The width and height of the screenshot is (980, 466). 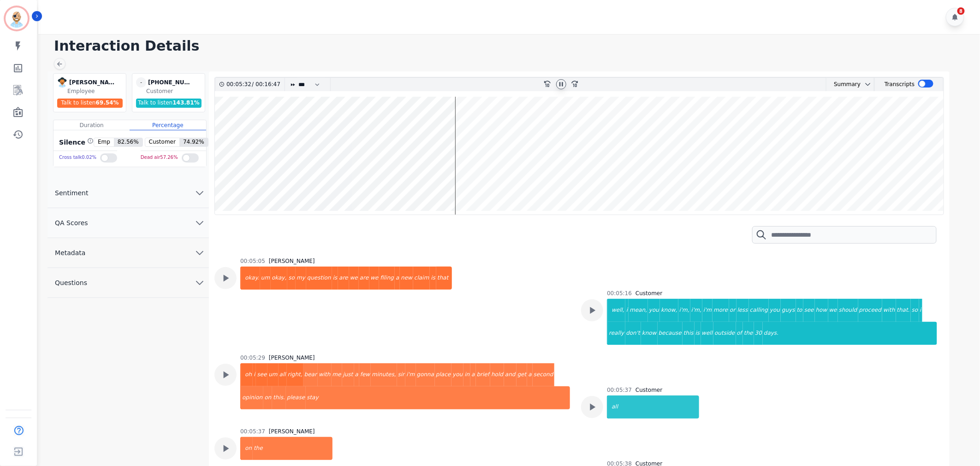 I want to click on span: 143.81 %, so click(x=186, y=103).